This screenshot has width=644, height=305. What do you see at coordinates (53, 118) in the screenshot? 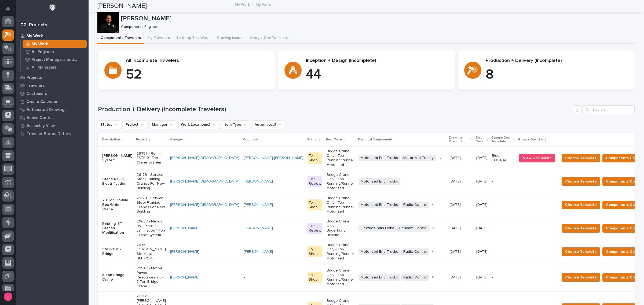
I see `a: Active Quotes` at bounding box center [53, 118].